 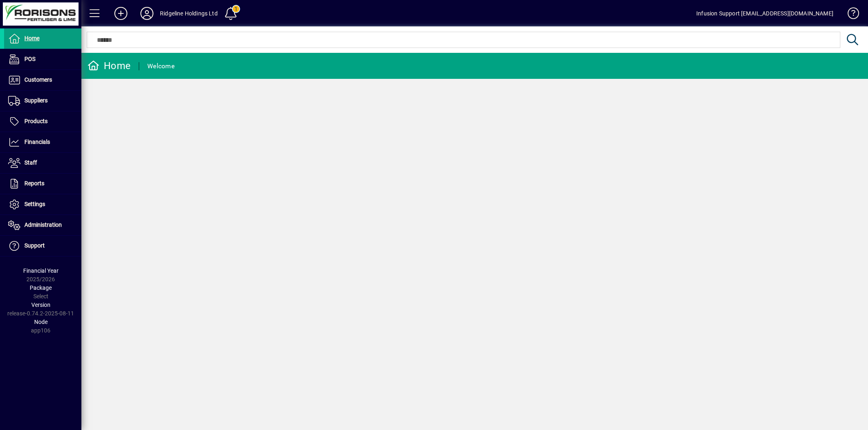 What do you see at coordinates (43, 101) in the screenshot?
I see `a: Suppliers` at bounding box center [43, 101].